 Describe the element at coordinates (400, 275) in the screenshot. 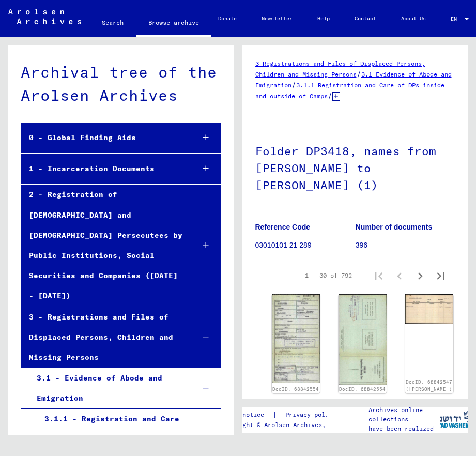

I see `button: Previous page` at that location.